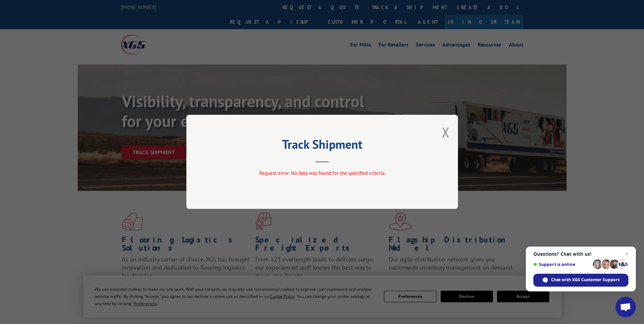 The image size is (644, 324). Describe the element at coordinates (322, 173) in the screenshot. I see `span: Request error: No data was found for the specified criteria.` at that location.